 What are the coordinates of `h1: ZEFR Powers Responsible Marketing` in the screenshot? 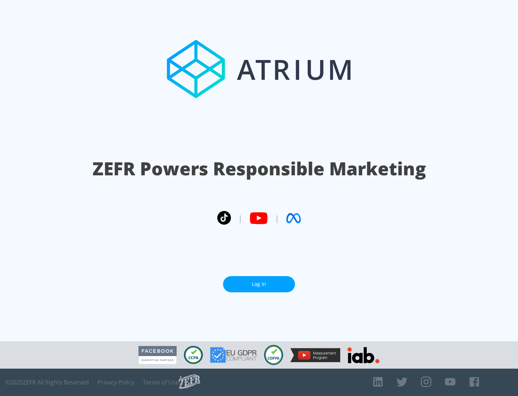 It's located at (259, 168).